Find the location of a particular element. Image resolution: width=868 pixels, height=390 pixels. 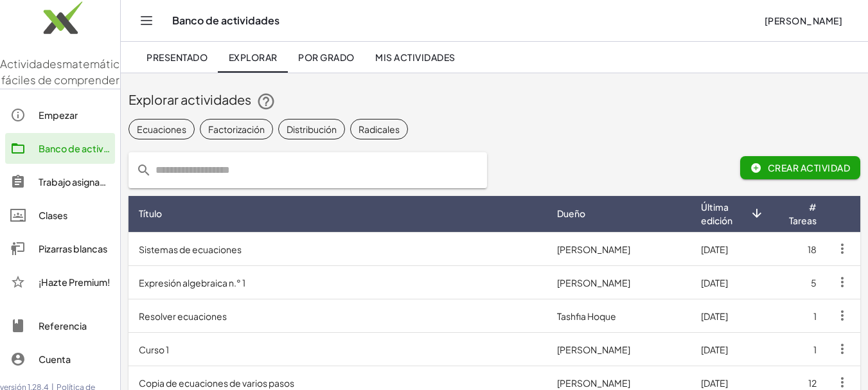

font: Radicales is located at coordinates (379, 129).